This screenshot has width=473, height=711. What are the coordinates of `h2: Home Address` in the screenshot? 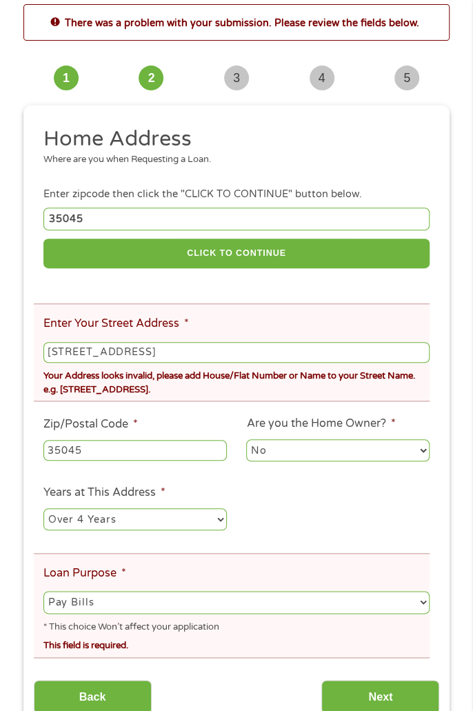 It's located at (232, 139).